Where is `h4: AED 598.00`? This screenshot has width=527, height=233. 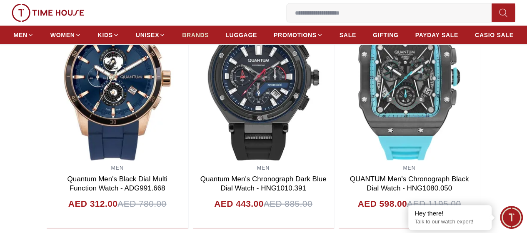
h4: AED 598.00 is located at coordinates (382, 204).